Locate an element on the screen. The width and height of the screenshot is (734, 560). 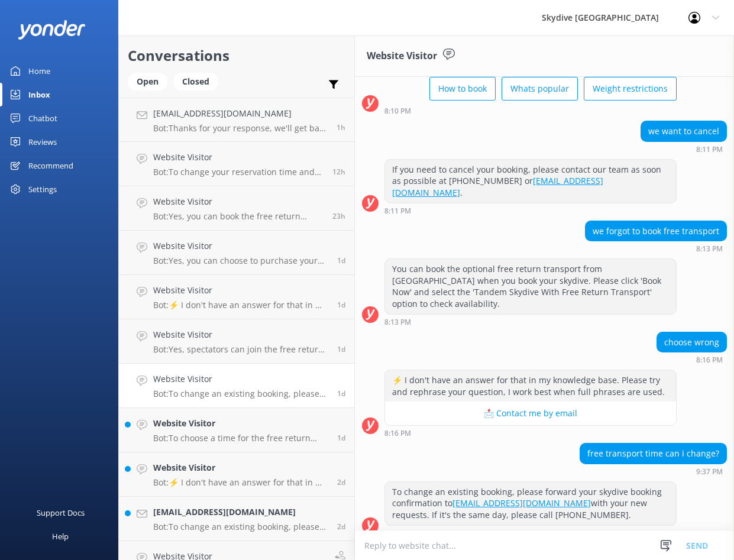
strong: 8:10 PM is located at coordinates (397, 111).